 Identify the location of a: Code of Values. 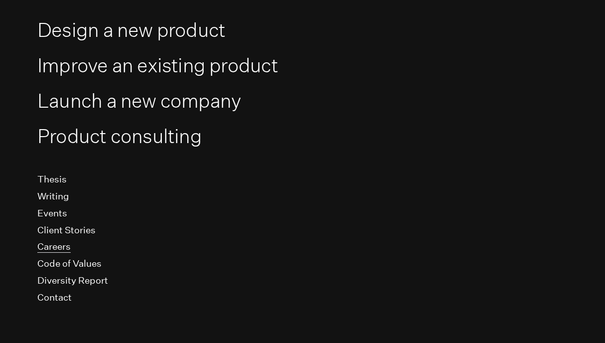
(69, 263).